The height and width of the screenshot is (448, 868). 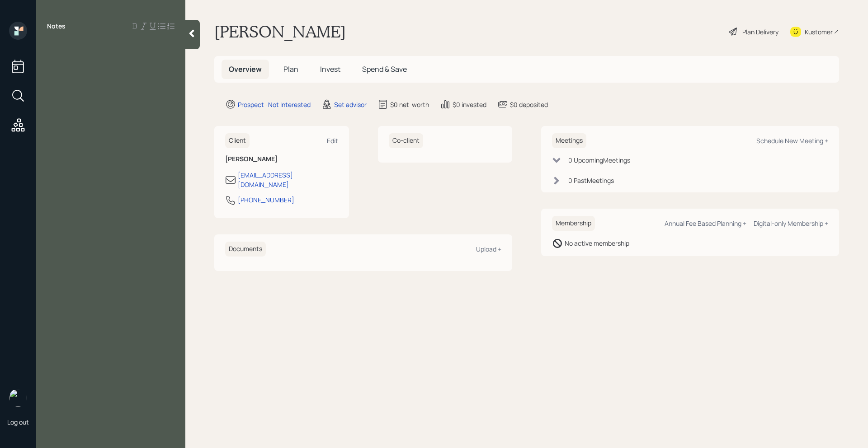 What do you see at coordinates (18, 422) in the screenshot?
I see `div: Log out` at bounding box center [18, 422].